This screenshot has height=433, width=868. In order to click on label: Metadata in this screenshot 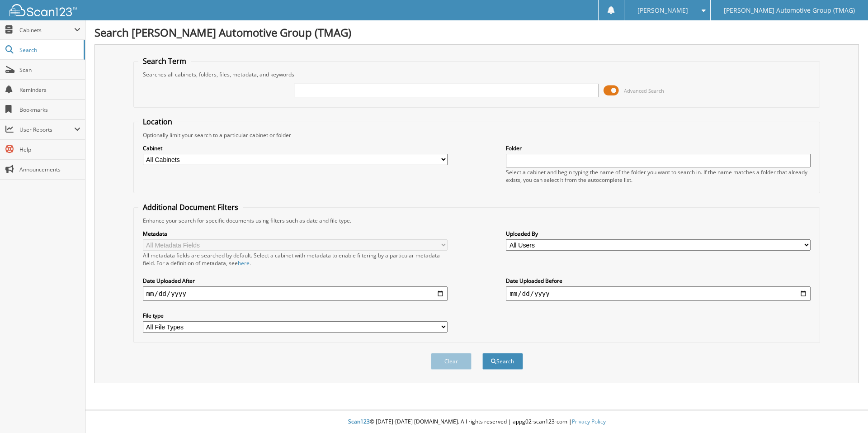, I will do `click(295, 234)`.